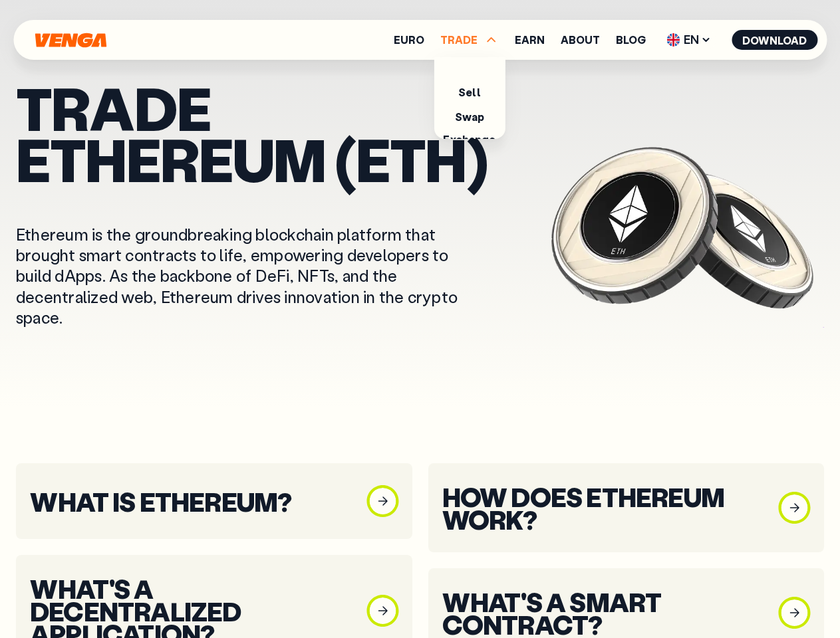 The width and height of the screenshot is (840, 638). I want to click on a: Earn, so click(530, 40).